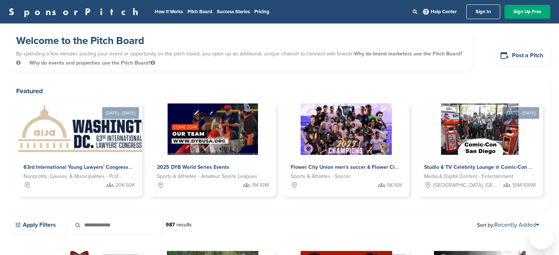 This screenshot has width=559, height=255. Describe the element at coordinates (233, 12) in the screenshot. I see `a: Success Stories` at that location.